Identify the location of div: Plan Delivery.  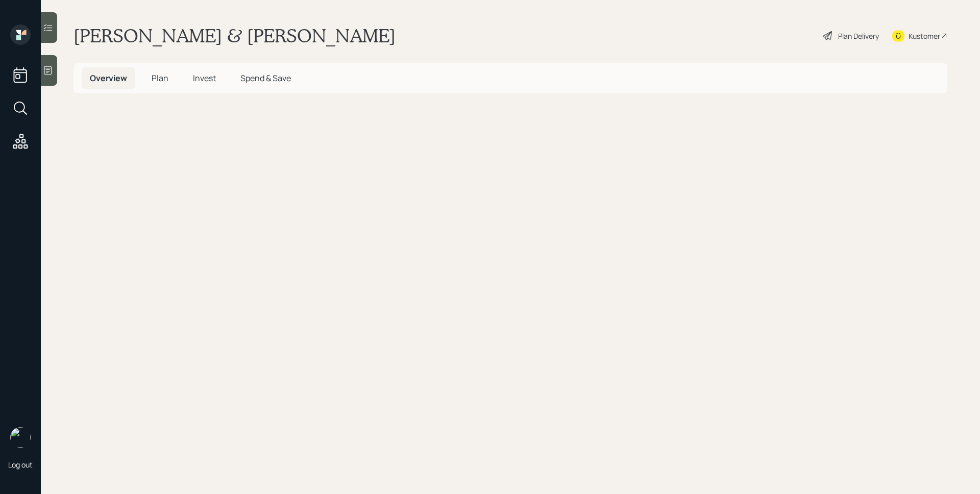
(859, 36).